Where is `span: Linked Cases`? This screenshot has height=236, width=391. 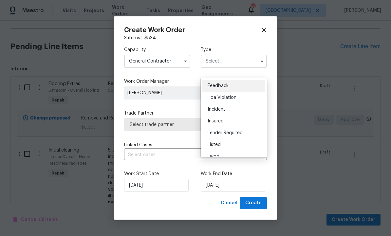
span: Linked Cases is located at coordinates (138, 145).